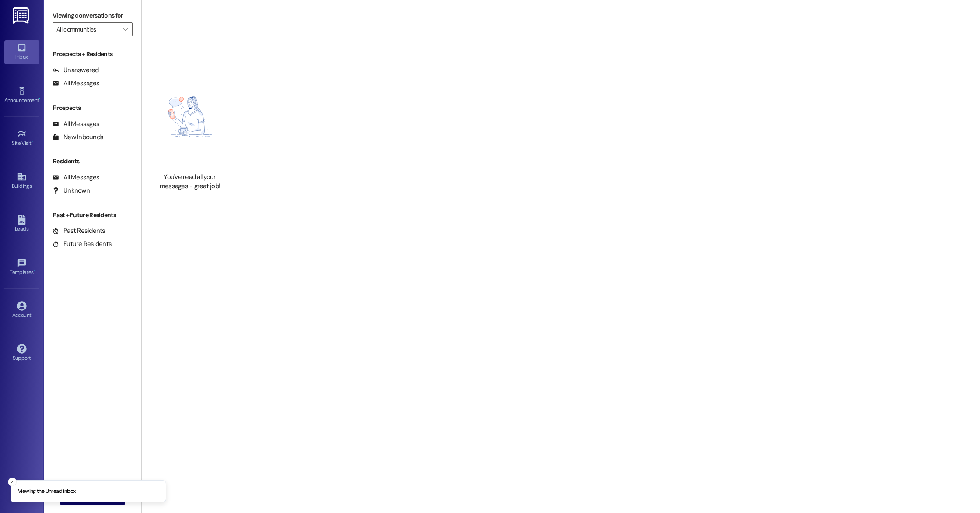  Describe the element at coordinates (22, 353) in the screenshot. I see `a: Support` at that location.